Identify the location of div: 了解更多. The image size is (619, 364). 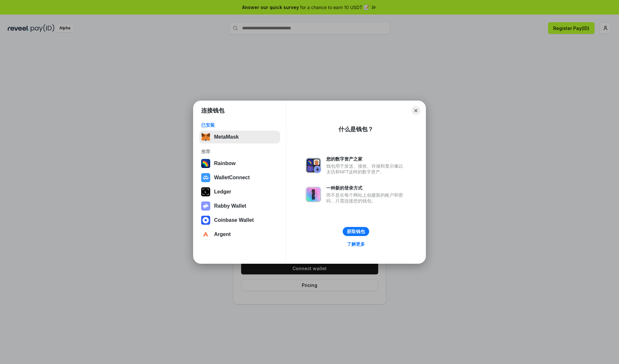
(356, 244).